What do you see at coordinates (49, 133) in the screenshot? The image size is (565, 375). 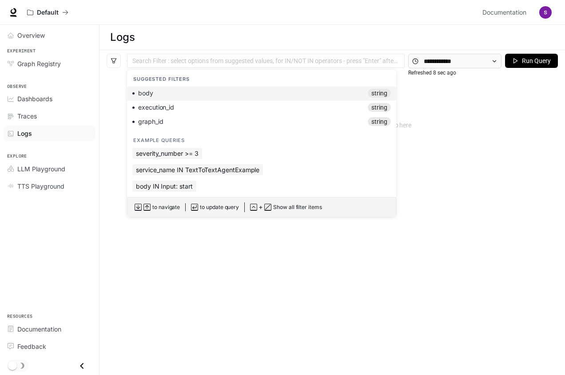 I see `a: Logs` at bounding box center [49, 133].